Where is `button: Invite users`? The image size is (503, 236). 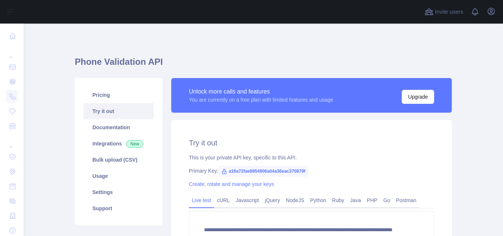 button: Invite users is located at coordinates (444, 12).